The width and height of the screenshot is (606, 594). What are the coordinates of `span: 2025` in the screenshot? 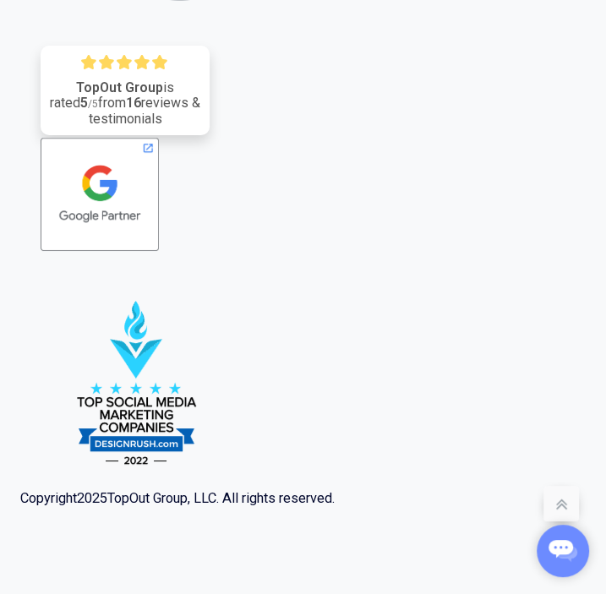 It's located at (92, 499).